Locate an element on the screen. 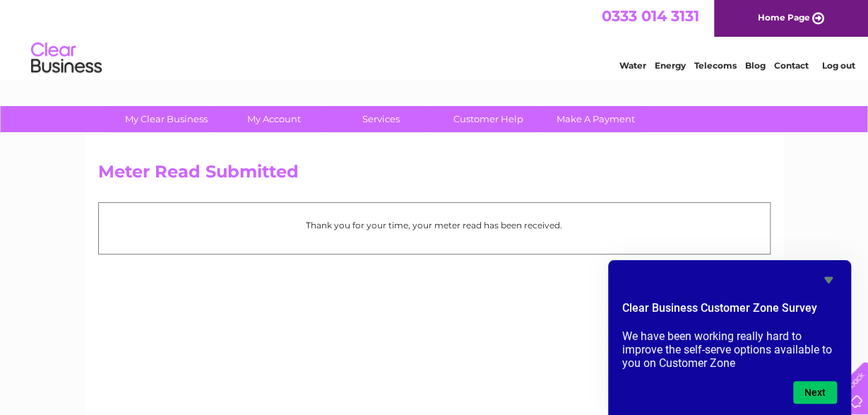 The width and height of the screenshot is (868, 415). a: Blog is located at coordinates (754, 65).